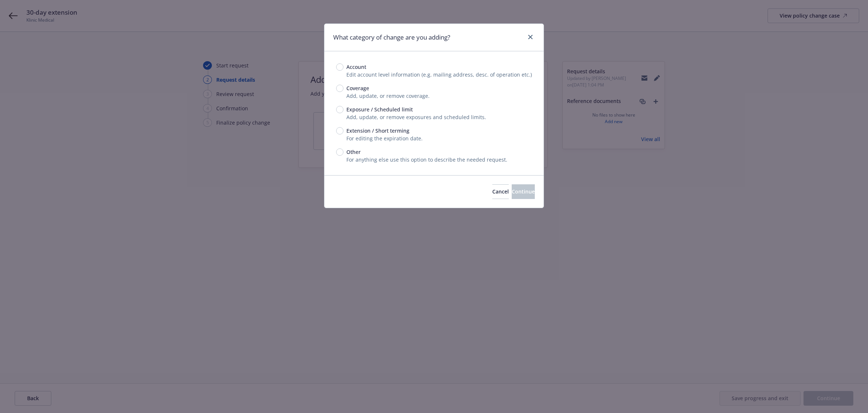 The image size is (868, 413). Describe the element at coordinates (500, 191) in the screenshot. I see `span: Cancel` at that location.